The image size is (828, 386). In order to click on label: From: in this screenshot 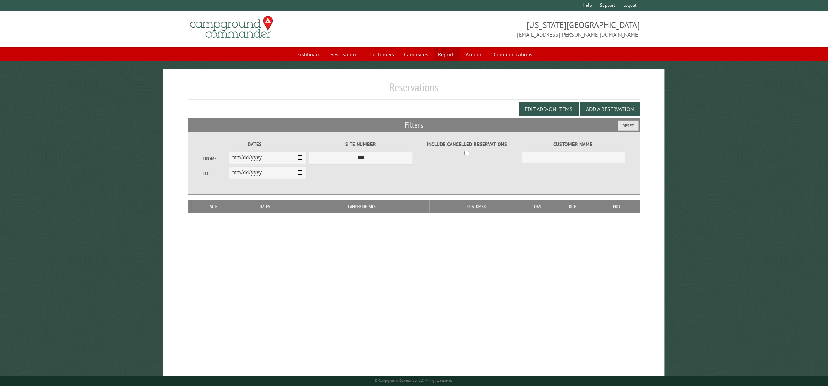, I will do `click(215, 158)`.